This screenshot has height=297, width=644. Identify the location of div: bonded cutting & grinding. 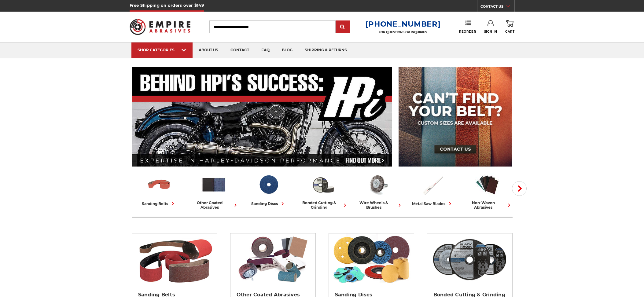
(323, 205).